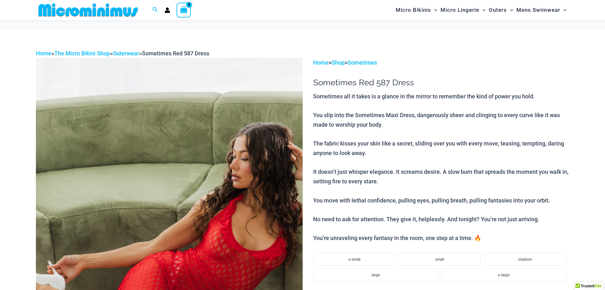 The width and height of the screenshot is (605, 290). What do you see at coordinates (413, 10) in the screenshot?
I see `span: Micro Bikinis` at bounding box center [413, 10].